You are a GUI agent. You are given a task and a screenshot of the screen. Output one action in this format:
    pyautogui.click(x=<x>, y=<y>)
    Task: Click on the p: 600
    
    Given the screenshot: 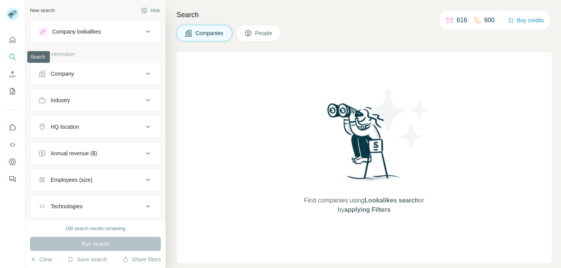 What is the action you would take?
    pyautogui.click(x=489, y=20)
    